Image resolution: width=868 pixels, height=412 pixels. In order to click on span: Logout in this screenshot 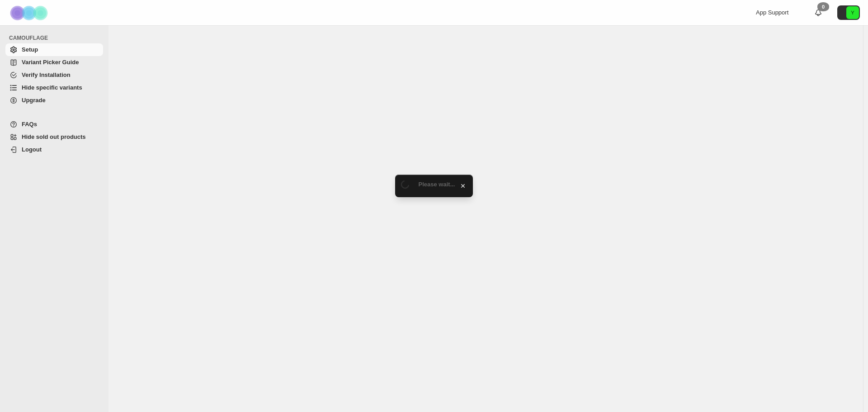, I will do `click(31, 149)`.